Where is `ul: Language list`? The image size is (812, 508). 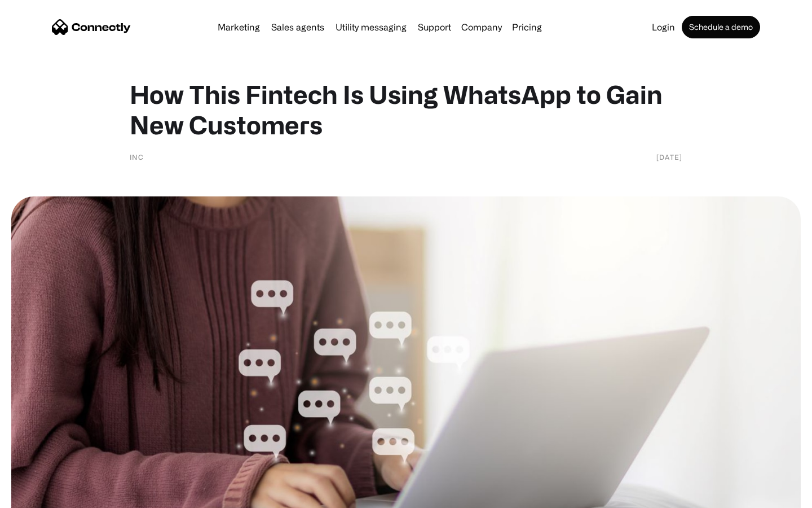 ul: Language list is located at coordinates (45, 496).